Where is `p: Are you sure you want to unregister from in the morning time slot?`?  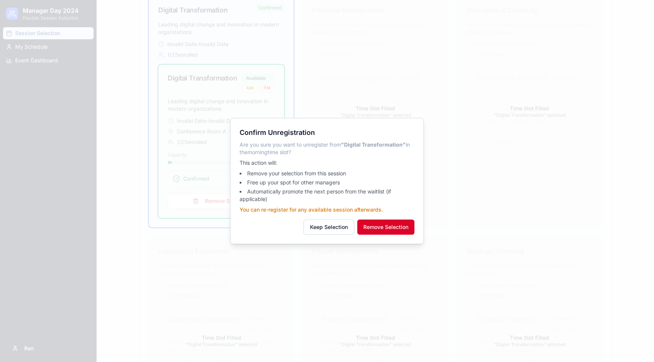
p: Are you sure you want to unregister from in the morning time slot? is located at coordinates (327, 149).